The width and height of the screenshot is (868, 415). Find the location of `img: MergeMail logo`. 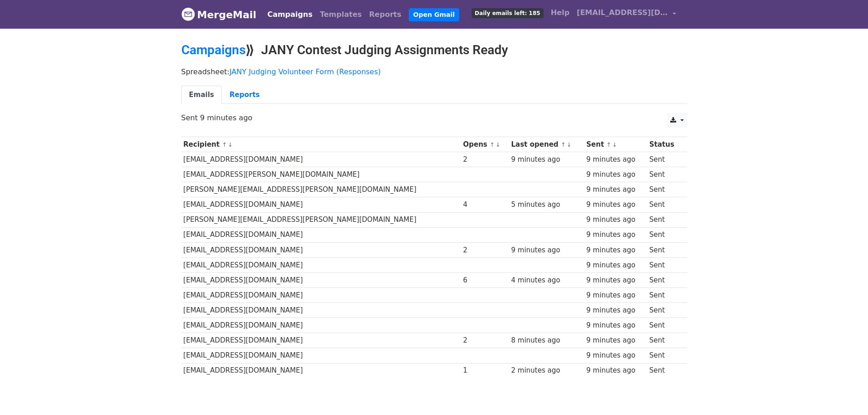

img: MergeMail logo is located at coordinates (188, 14).